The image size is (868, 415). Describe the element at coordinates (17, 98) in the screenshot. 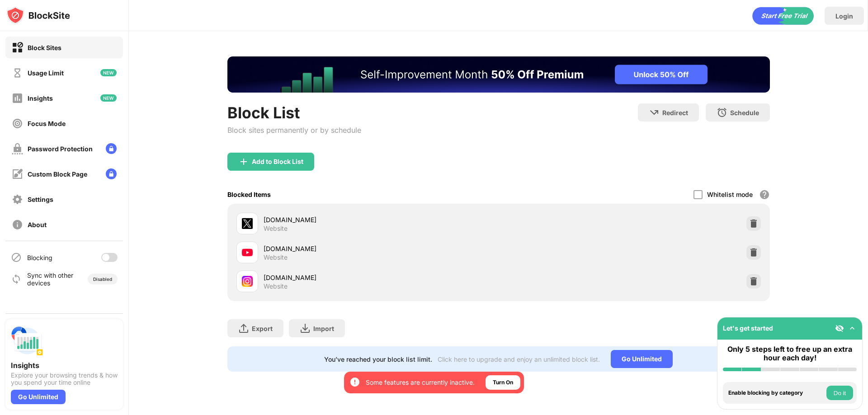

I see `img: insights-off.svg` at that location.